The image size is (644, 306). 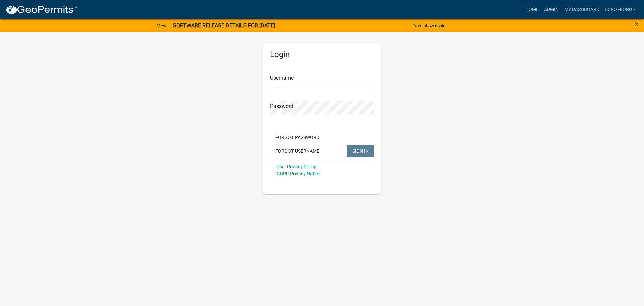 What do you see at coordinates (636, 24) in the screenshot?
I see `button: Close` at bounding box center [636, 24].